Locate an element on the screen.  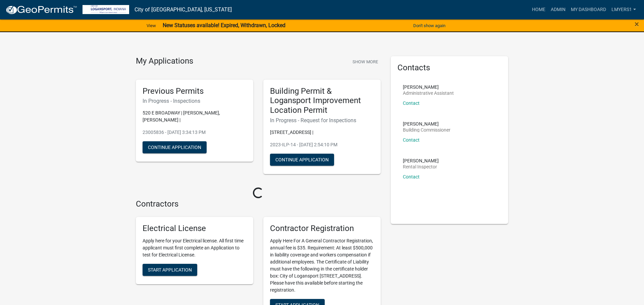
p: Rental Inspector is located at coordinates (420, 167).